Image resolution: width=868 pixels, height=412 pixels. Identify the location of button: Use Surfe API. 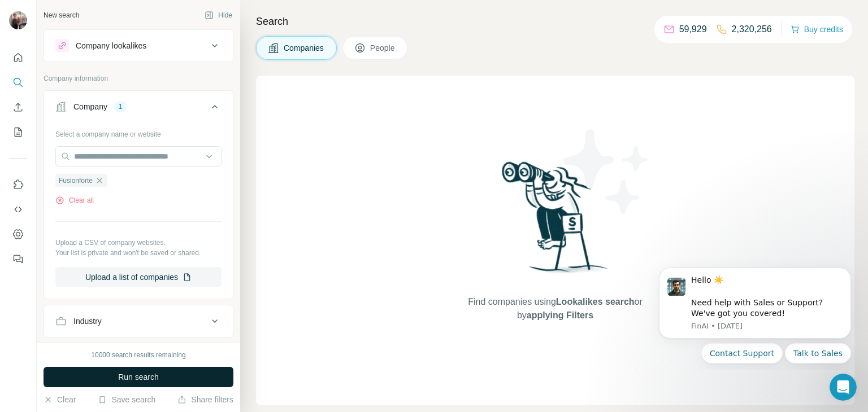
(18, 209).